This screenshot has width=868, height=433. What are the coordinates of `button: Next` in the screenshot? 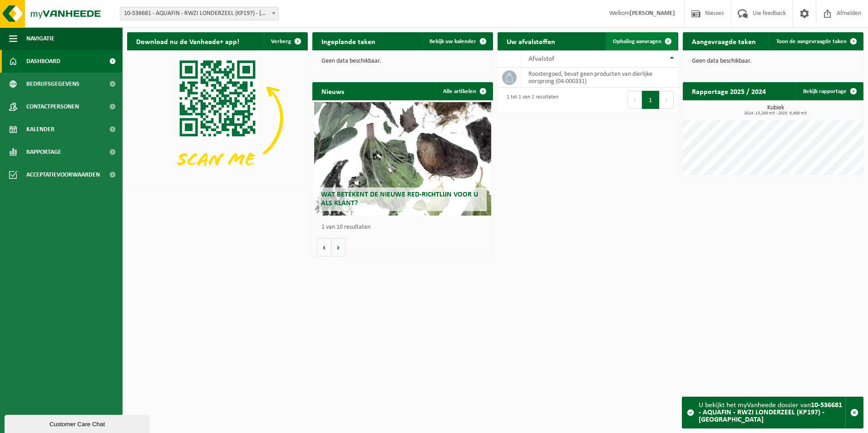 It's located at (667, 100).